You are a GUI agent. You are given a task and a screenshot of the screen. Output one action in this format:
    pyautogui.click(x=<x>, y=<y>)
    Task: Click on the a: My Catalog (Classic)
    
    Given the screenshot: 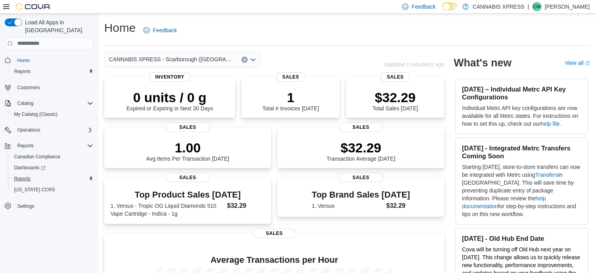 What is the action you would take?
    pyautogui.click(x=36, y=114)
    